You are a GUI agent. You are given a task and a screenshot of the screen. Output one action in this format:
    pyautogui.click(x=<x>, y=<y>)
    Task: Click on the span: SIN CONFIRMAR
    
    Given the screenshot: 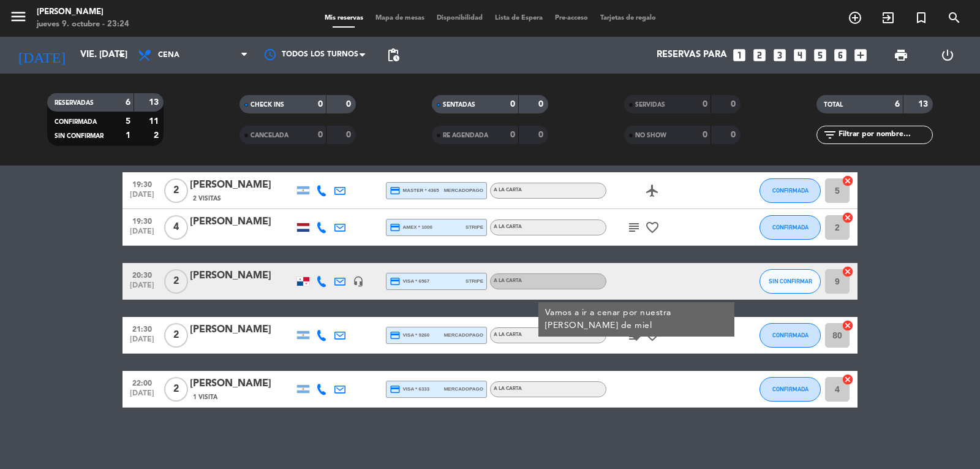 What is the action you would take?
    pyautogui.click(x=79, y=136)
    